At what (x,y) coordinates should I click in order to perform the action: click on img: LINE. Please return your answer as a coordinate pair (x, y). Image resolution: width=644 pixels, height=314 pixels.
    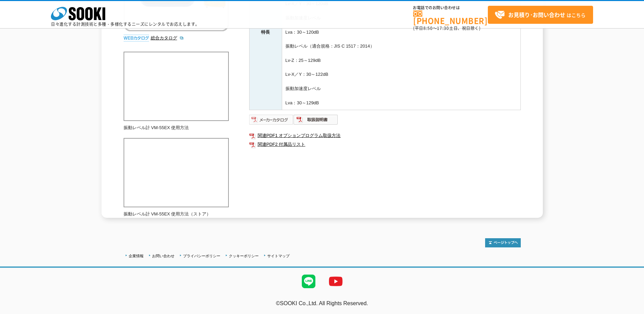
    Looking at the image, I should click on (309, 281).